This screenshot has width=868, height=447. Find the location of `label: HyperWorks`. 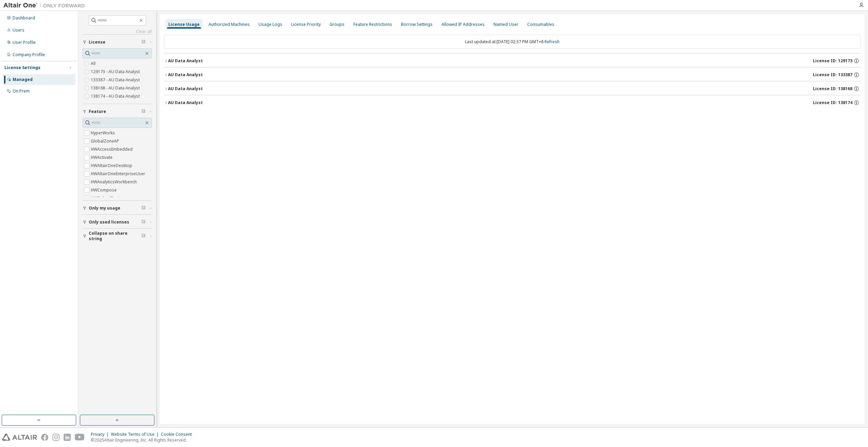

label: HyperWorks is located at coordinates (104, 133).